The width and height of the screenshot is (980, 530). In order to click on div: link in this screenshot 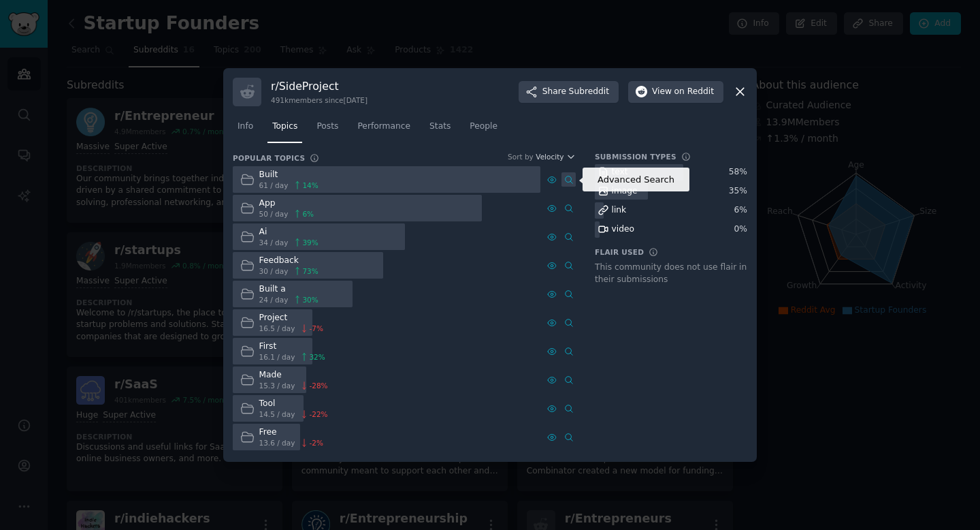, I will do `click(619, 211)`.